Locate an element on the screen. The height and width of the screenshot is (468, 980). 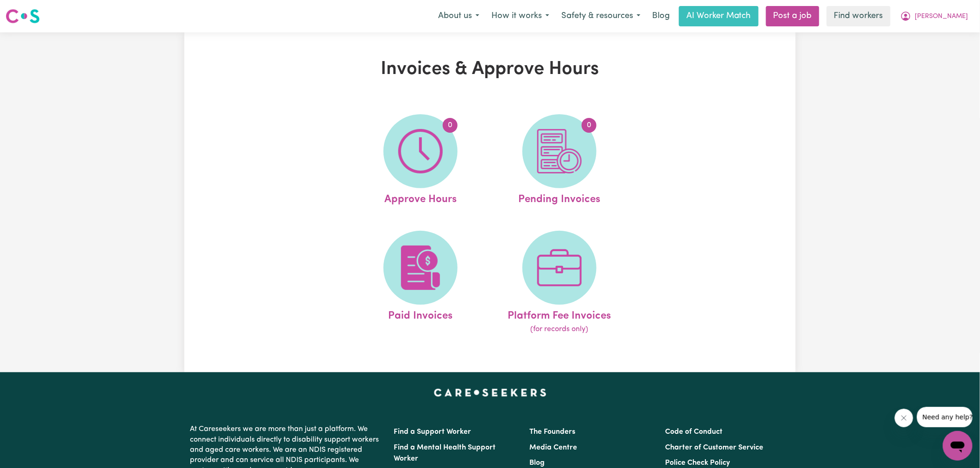
a: Careseekers home page is located at coordinates (490, 393).